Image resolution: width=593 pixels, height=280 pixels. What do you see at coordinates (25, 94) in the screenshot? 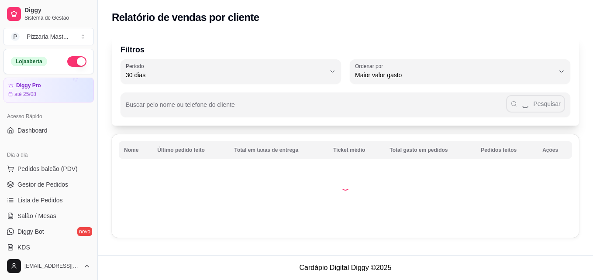
I see `article: até 25/08` at bounding box center [25, 94].